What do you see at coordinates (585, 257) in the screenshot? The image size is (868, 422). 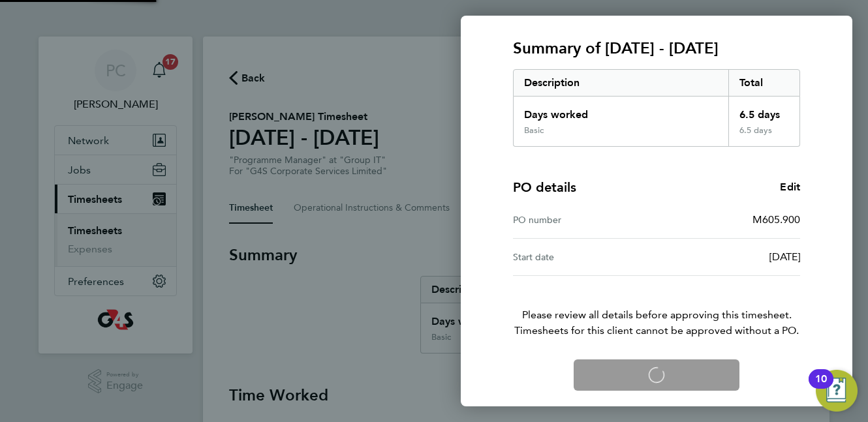 I see `div: Start date` at bounding box center [585, 257].